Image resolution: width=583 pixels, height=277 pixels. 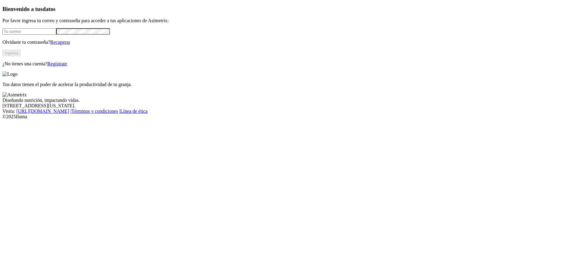 I want to click on a: Términos y condiciones, so click(x=95, y=111).